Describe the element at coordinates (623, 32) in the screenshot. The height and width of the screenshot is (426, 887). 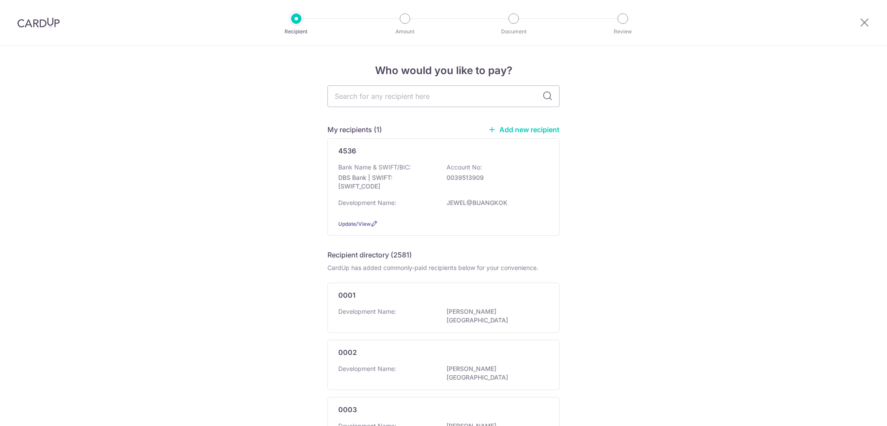
I see `p: Review` at that location.